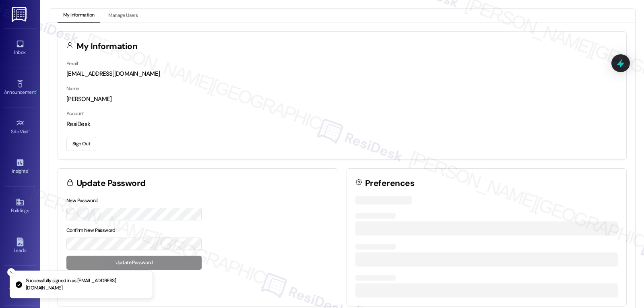 This screenshot has width=644, height=308. Describe the element at coordinates (389, 183) in the screenshot. I see `h3: Preferences` at that location.